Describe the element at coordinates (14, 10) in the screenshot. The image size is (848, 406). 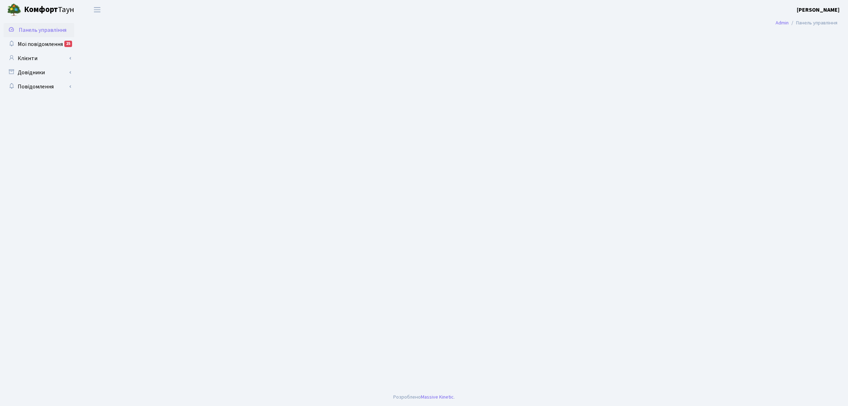
I see `img: logo.png` at that location.